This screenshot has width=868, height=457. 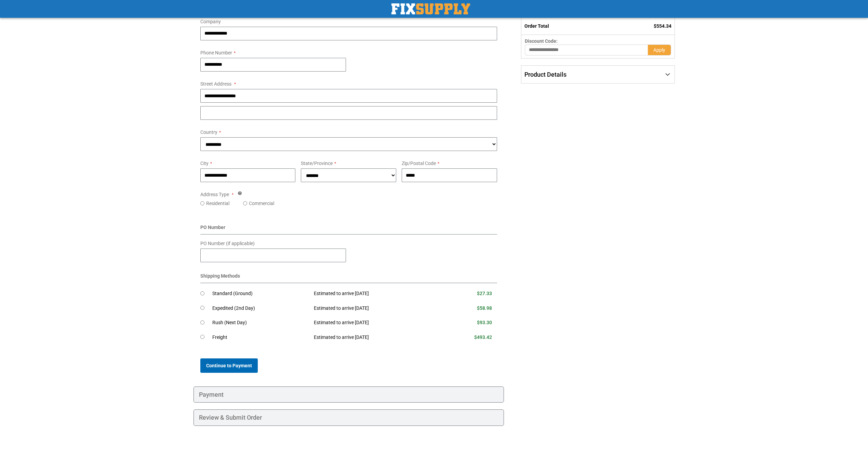 I want to click on span: $554.34, so click(x=663, y=26).